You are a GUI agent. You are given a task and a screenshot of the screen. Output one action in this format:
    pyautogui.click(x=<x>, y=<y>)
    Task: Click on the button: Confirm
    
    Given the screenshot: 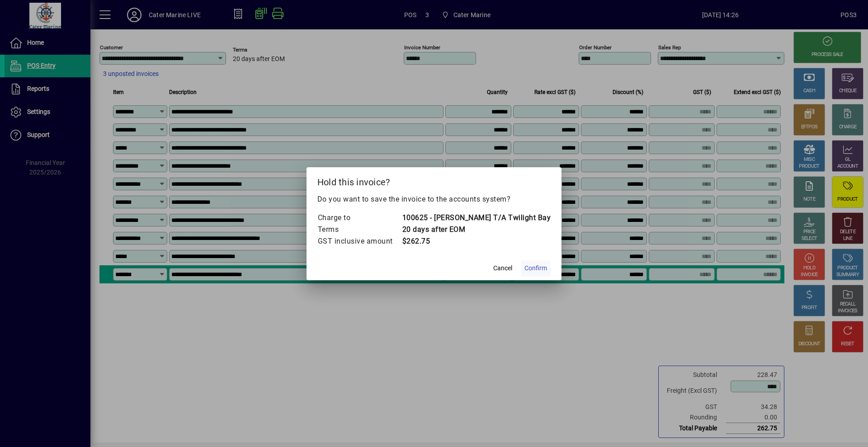 What is the action you would take?
    pyautogui.click(x=536, y=268)
    